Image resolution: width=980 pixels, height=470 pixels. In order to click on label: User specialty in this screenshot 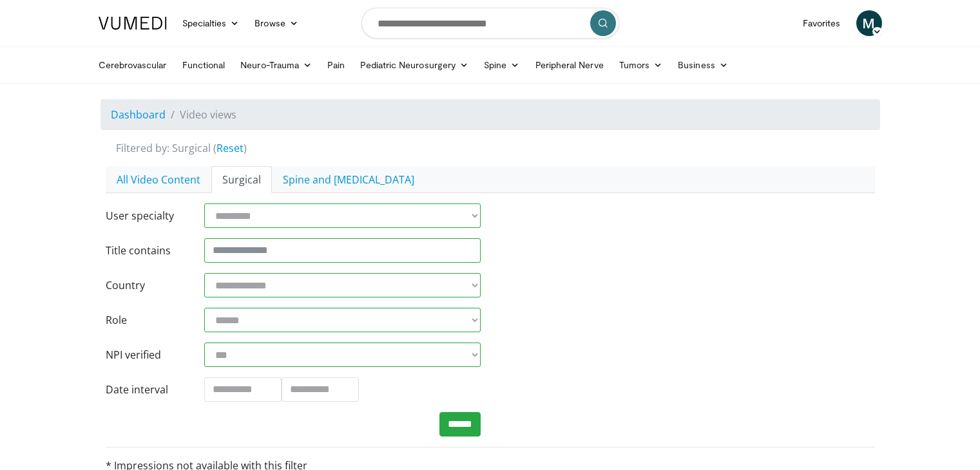, I will do `click(145, 215)`.